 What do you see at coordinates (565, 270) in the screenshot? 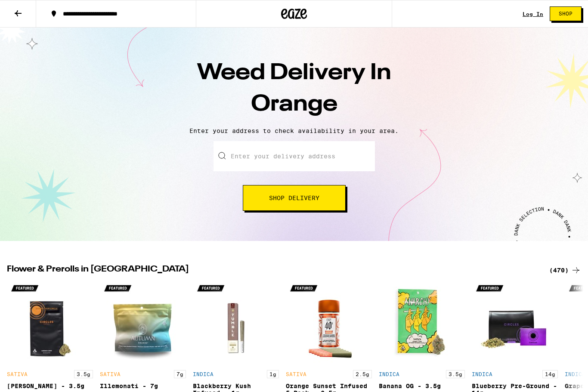
I see `a: (470)` at bounding box center [565, 270].